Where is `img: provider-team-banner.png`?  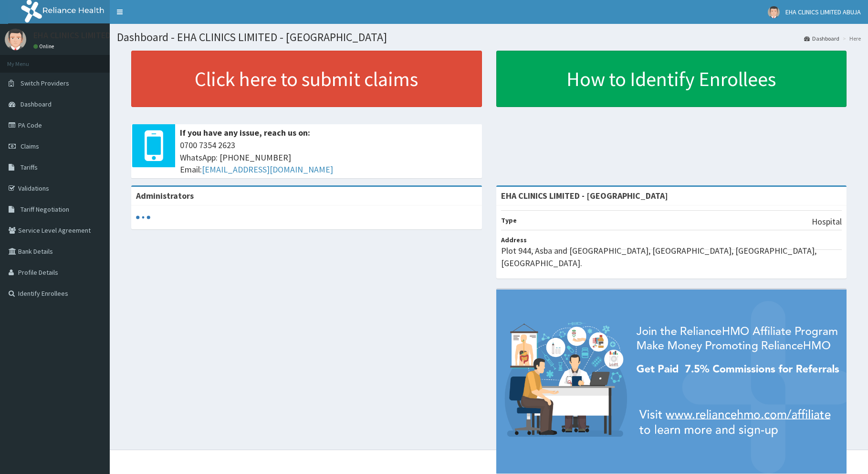 img: provider-team-banner.png is located at coordinates (671, 381).